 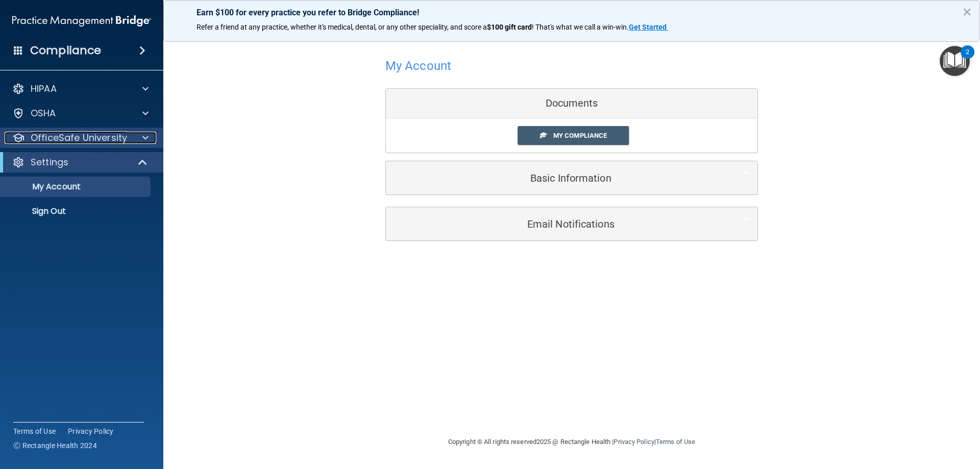 I want to click on p: OSHA, so click(x=44, y=113).